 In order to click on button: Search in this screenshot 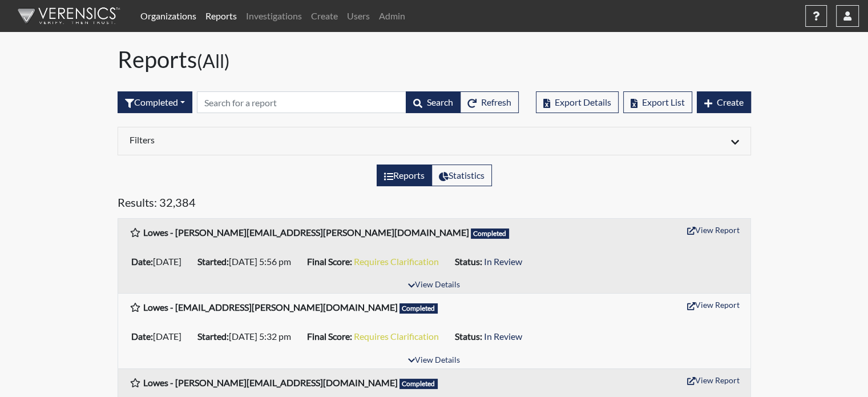, I will do `click(433, 102)`.